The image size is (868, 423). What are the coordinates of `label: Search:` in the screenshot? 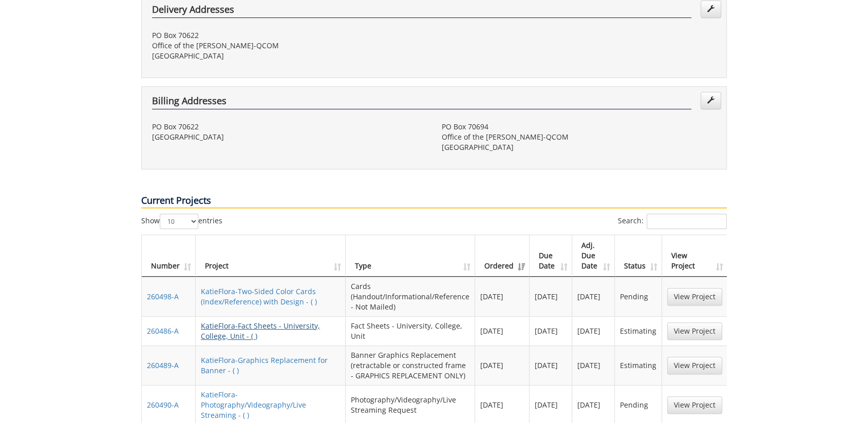 It's located at (672, 221).